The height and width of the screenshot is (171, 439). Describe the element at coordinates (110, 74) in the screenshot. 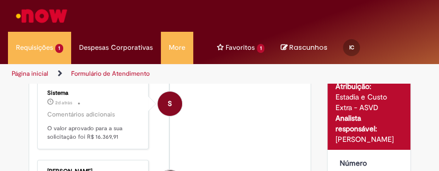

I see `a: Formulário de Atendimento` at that location.